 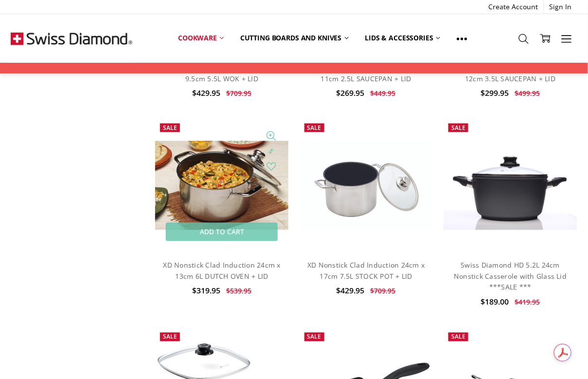 I want to click on a: XD Nonstick Clad Induction 18cm x 11cm 2.5L SAUCEPAN + LID, so click(x=366, y=72).